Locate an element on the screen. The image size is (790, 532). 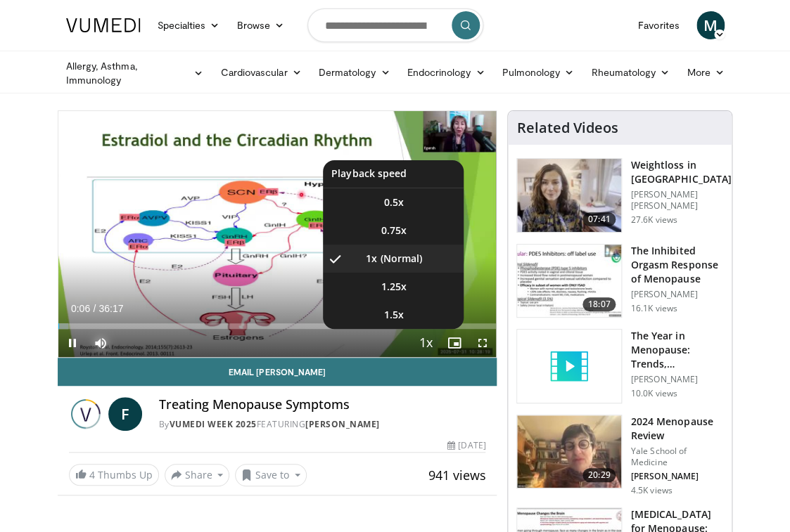
img: VuMedi Logo is located at coordinates (104, 25).